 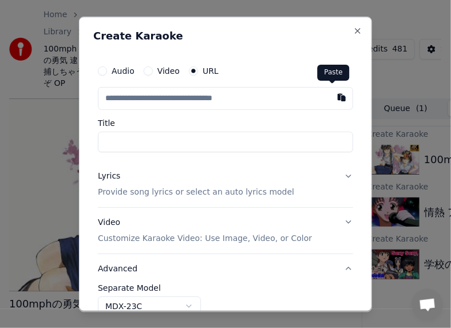 What do you see at coordinates (123, 71) in the screenshot?
I see `label: Audio` at bounding box center [123, 71].